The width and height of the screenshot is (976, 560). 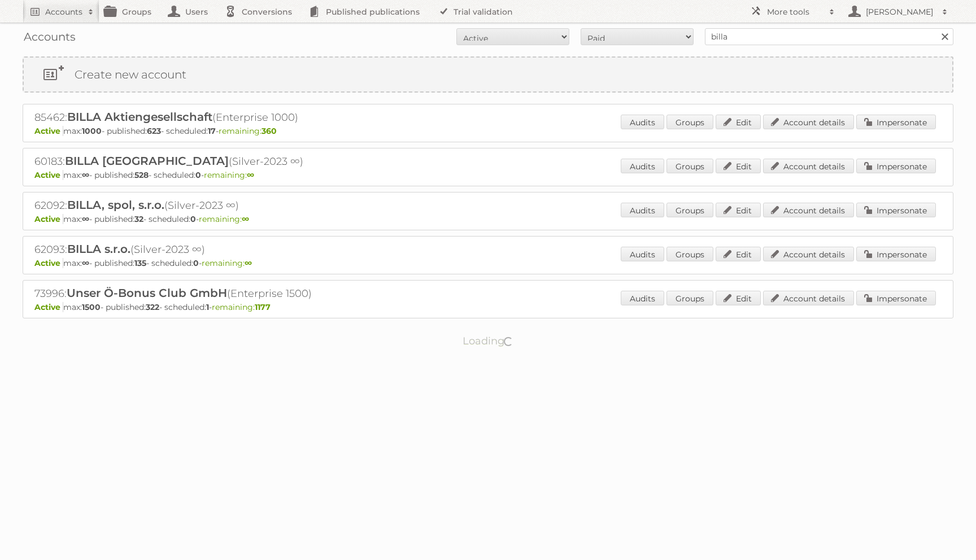 I want to click on span: BILLA Aktiengesellschaft, so click(x=139, y=117).